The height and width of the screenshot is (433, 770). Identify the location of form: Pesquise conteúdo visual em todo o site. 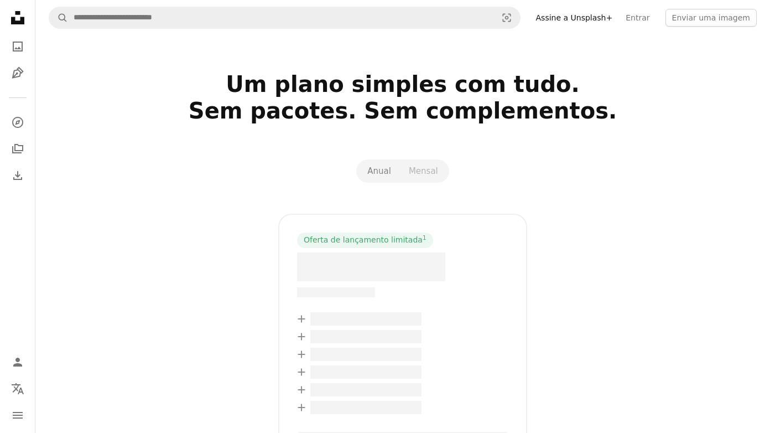
(284, 18).